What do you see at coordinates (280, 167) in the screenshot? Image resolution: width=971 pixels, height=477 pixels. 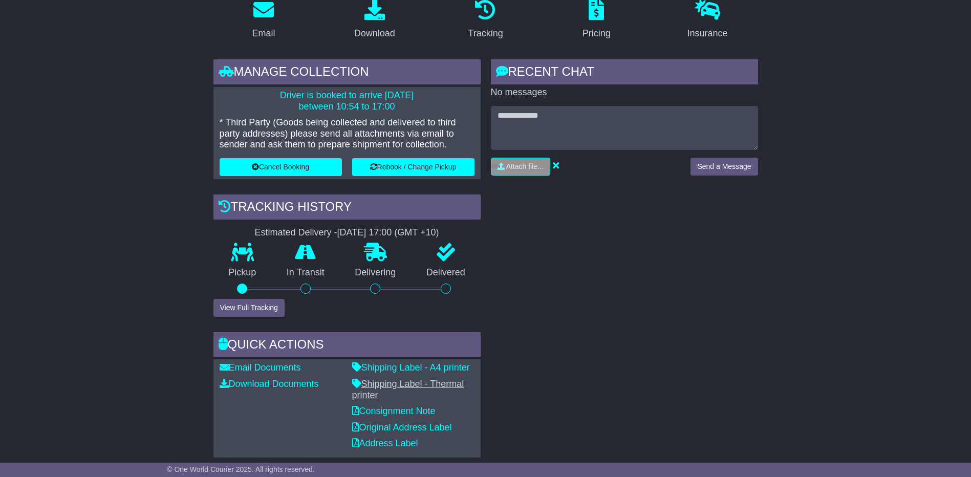 I see `button: Cancel Booking` at bounding box center [280, 167].